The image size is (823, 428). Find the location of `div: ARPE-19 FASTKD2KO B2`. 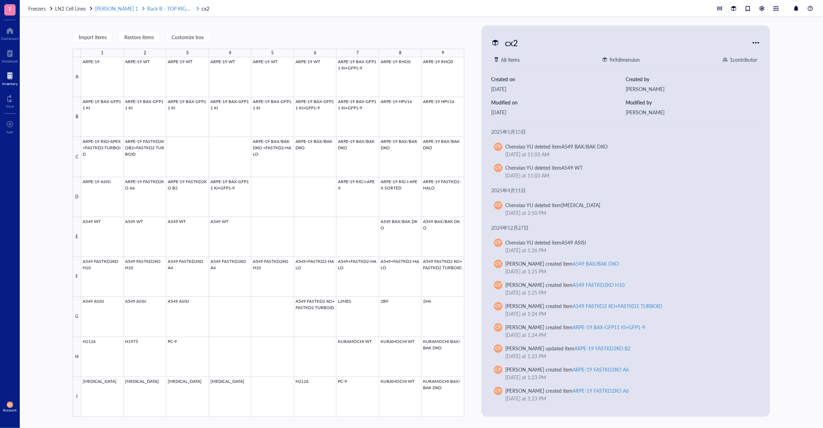

div: ARPE-19 FASTKD2KO B2 is located at coordinates (602, 349).